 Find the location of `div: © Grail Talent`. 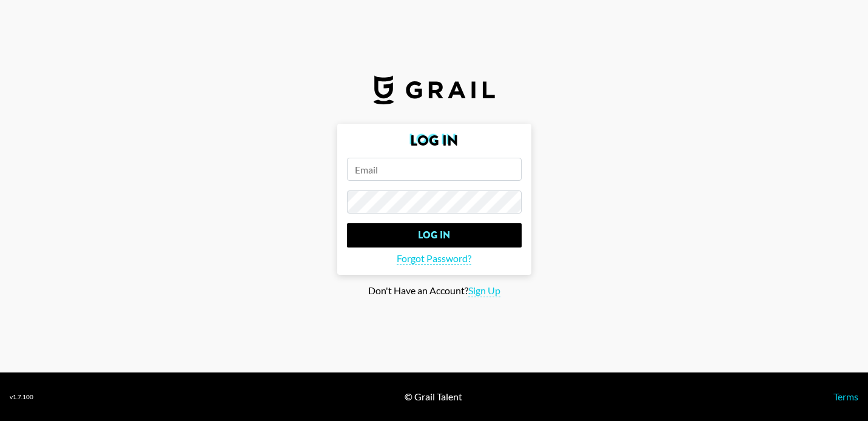

div: © Grail Talent is located at coordinates (433, 397).